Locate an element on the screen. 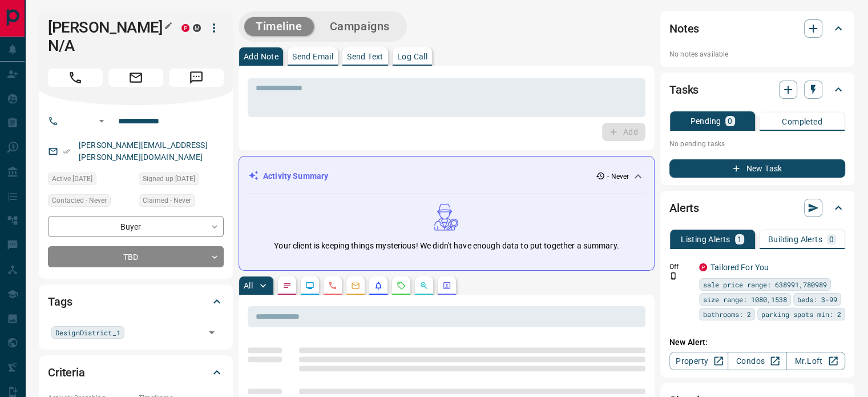 The width and height of the screenshot is (868, 397). p: No pending tasks is located at coordinates (757, 144).